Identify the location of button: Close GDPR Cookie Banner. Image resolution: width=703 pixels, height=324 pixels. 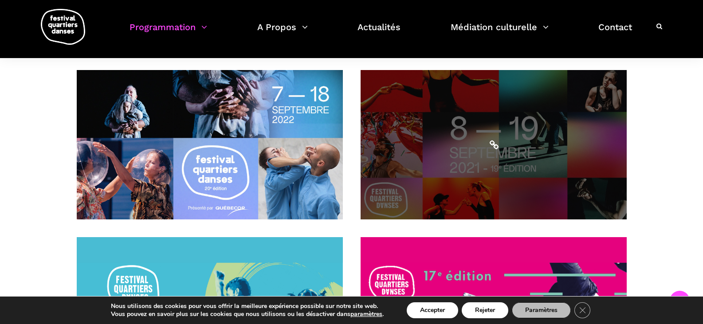
(583, 311).